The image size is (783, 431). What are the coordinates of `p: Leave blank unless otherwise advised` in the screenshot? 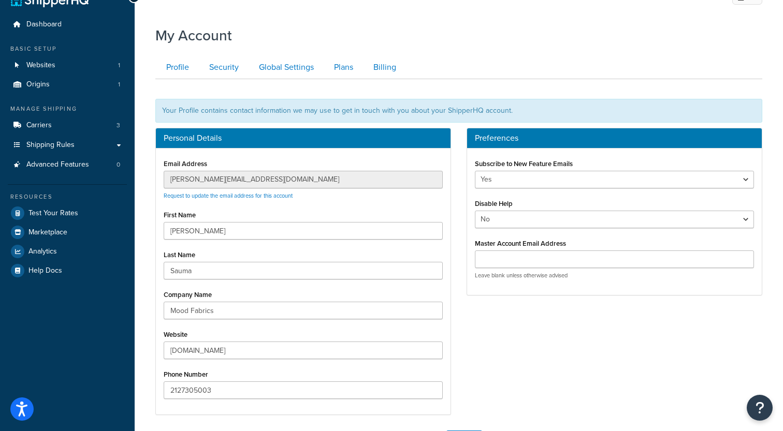 It's located at (614, 275).